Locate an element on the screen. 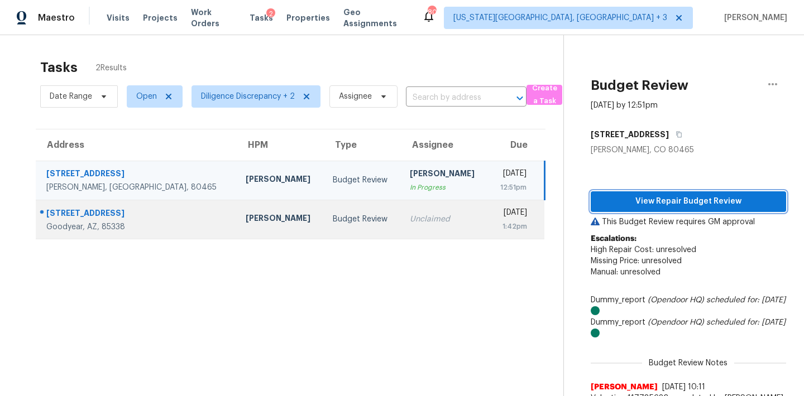 This screenshot has width=804, height=396. span: Assignee is located at coordinates (355, 97).